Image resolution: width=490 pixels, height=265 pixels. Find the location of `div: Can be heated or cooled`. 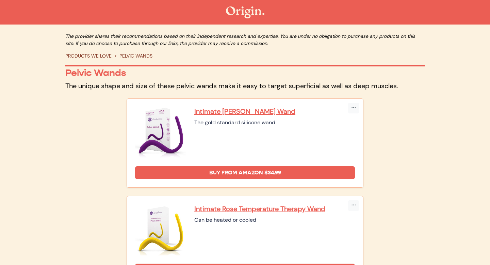

div: Can be heated or cooled is located at coordinates (274, 220).